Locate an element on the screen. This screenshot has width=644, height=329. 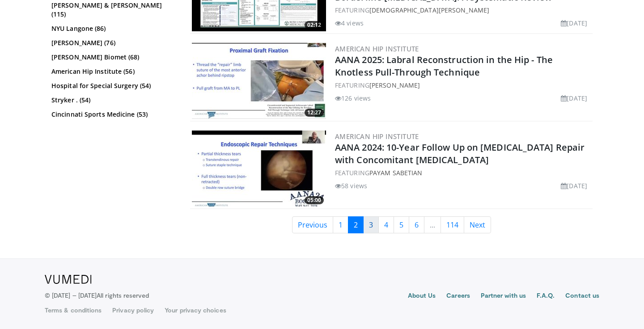
a: AANA 2025: Labral Reconstruction in the Hip - The Knotless Pull-Through Technique is located at coordinates (444, 66).